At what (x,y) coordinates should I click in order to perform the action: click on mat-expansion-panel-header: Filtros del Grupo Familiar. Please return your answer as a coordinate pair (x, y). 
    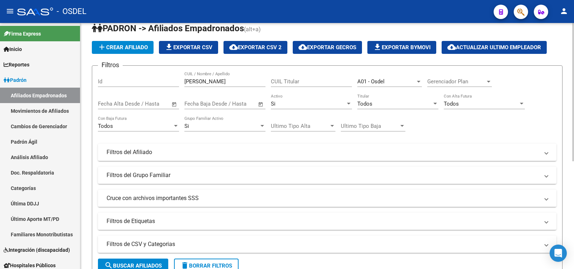
    Looking at the image, I should click on (327, 175).